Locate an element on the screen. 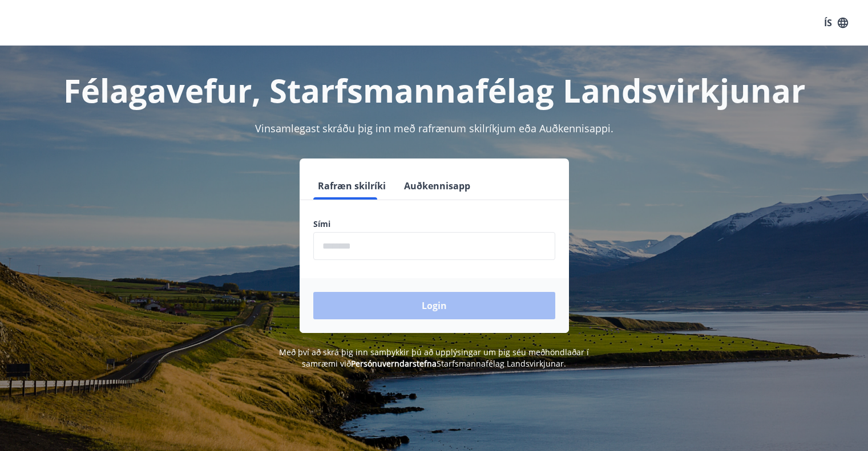 Image resolution: width=868 pixels, height=451 pixels. button: Rafræn skilríki is located at coordinates (351, 186).